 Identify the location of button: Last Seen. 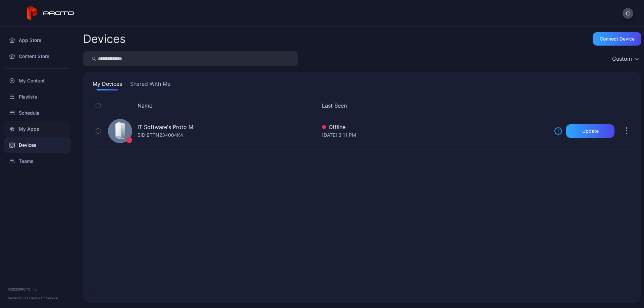
(434, 106).